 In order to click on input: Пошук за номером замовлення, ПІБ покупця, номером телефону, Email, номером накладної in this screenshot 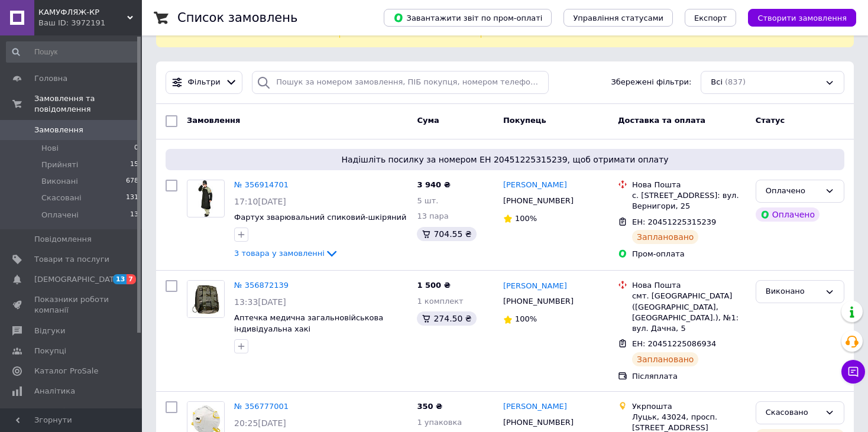, I will do `click(400, 82)`.